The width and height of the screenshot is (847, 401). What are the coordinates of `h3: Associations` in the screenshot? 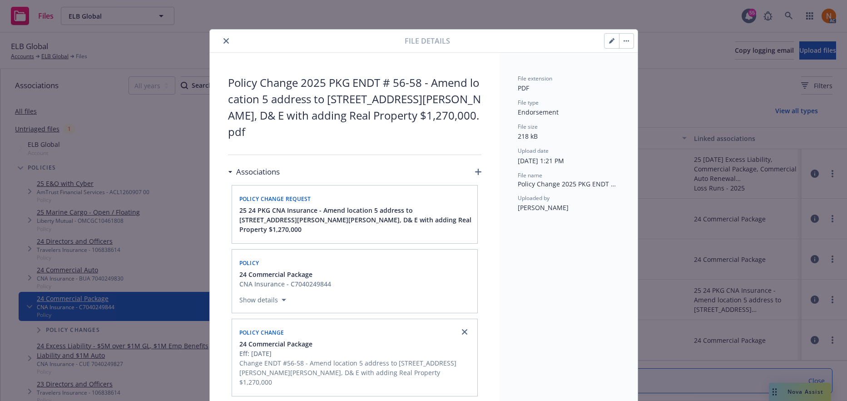 It's located at (258, 172).